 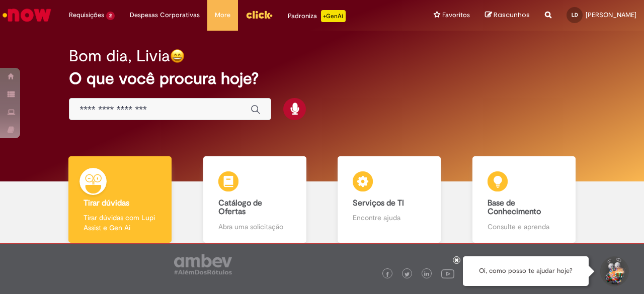 I want to click on div: Oi, como posso te ajudar hoje?, so click(x=526, y=271).